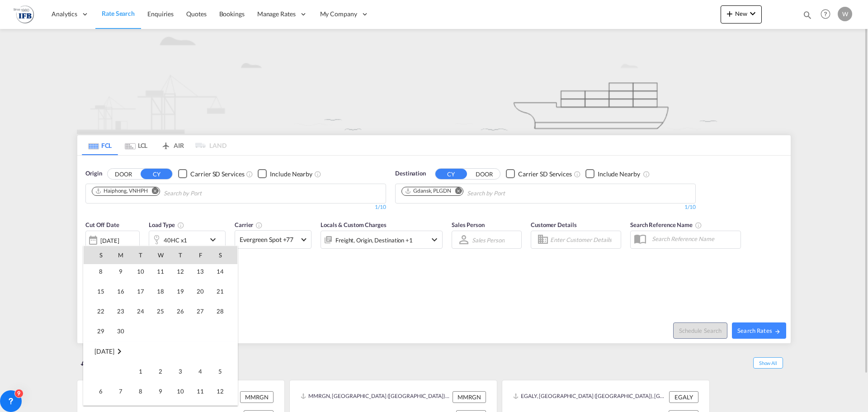 The width and height of the screenshot is (868, 412). Describe the element at coordinates (121, 255) in the screenshot. I see `th: M` at that location.